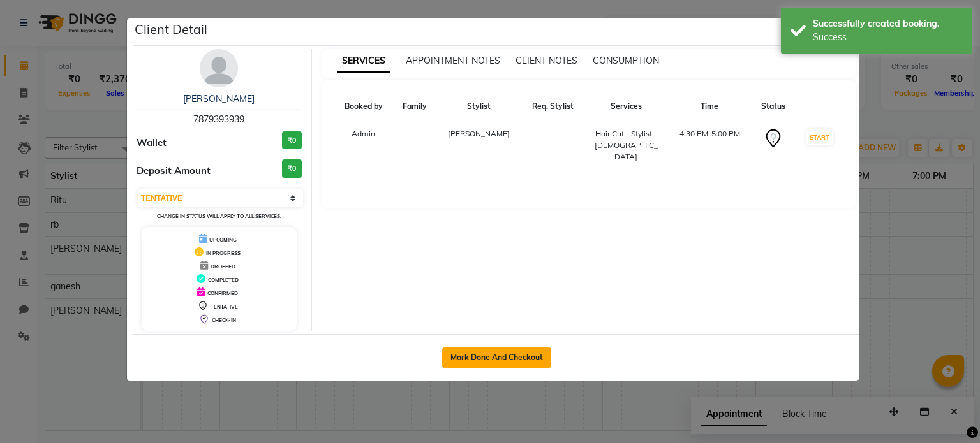 This screenshot has width=980, height=443. I want to click on span: Deposit Amount, so click(174, 171).